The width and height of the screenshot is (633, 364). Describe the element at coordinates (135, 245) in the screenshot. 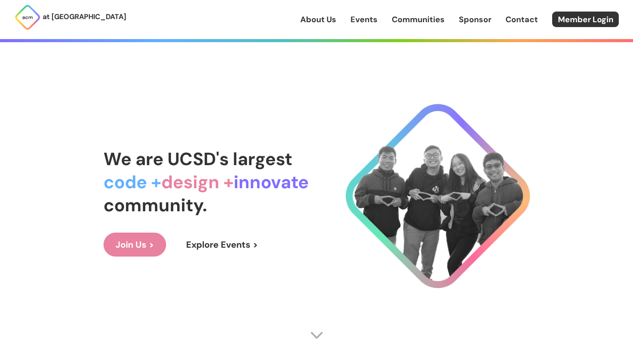

I see `a: Join Us >` at that location.